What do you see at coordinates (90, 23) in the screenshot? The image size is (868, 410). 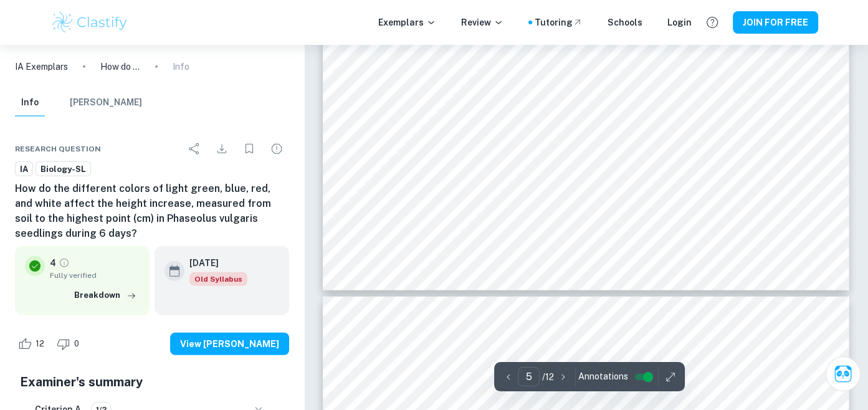 I see `img: Clastify logo` at bounding box center [90, 23].